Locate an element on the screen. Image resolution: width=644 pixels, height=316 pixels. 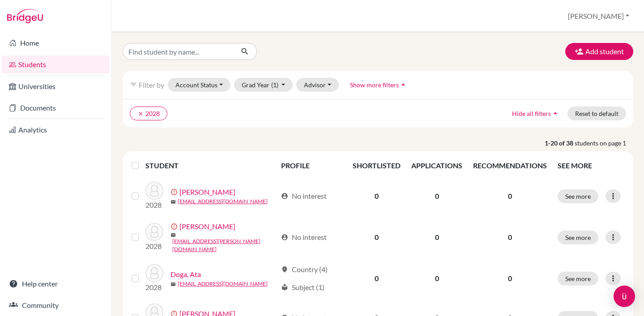
a: Students is located at coordinates (55, 64).